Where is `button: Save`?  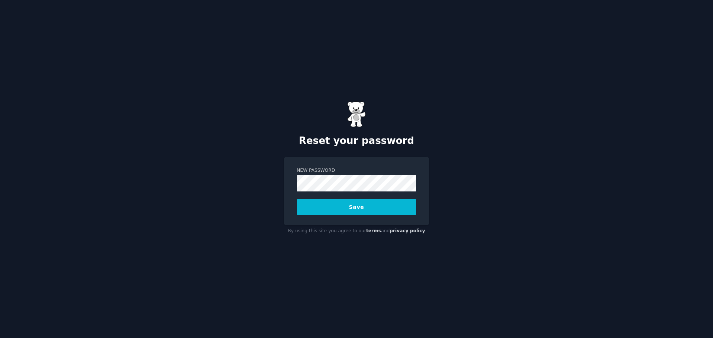 button: Save is located at coordinates (357, 207).